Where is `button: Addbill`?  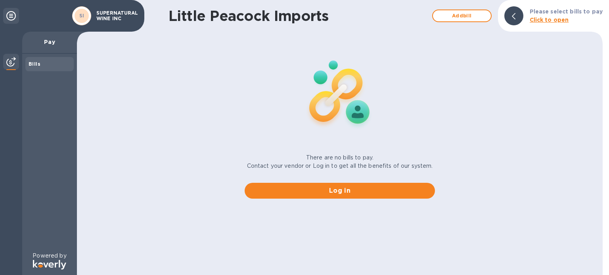 button: Addbill is located at coordinates (462, 16).